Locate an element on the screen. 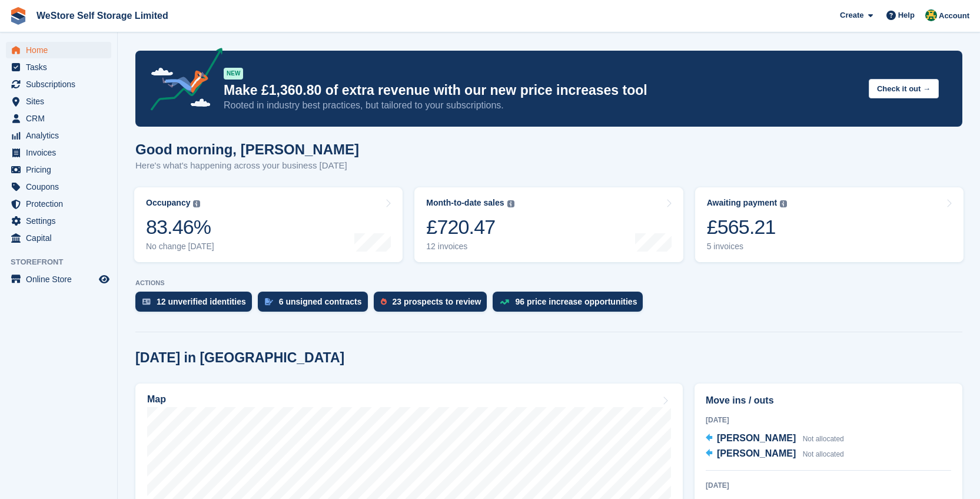  span: Capital is located at coordinates (61, 238).